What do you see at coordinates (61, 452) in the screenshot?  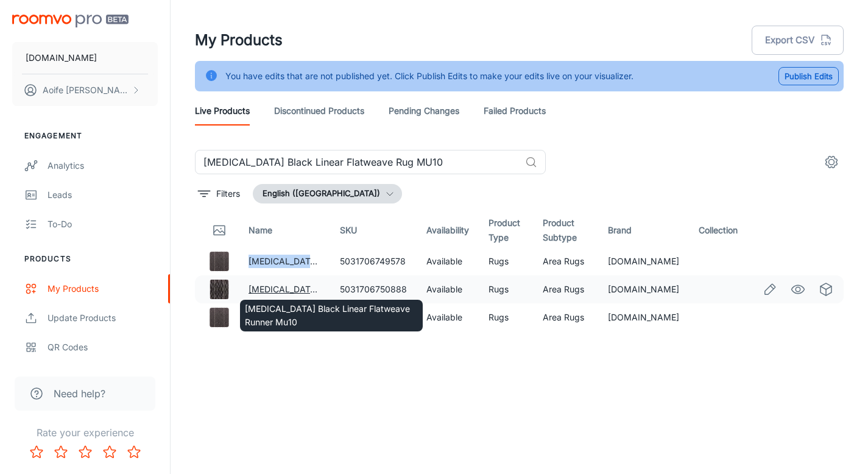 I see `button: Rate 2 star` at bounding box center [61, 452].